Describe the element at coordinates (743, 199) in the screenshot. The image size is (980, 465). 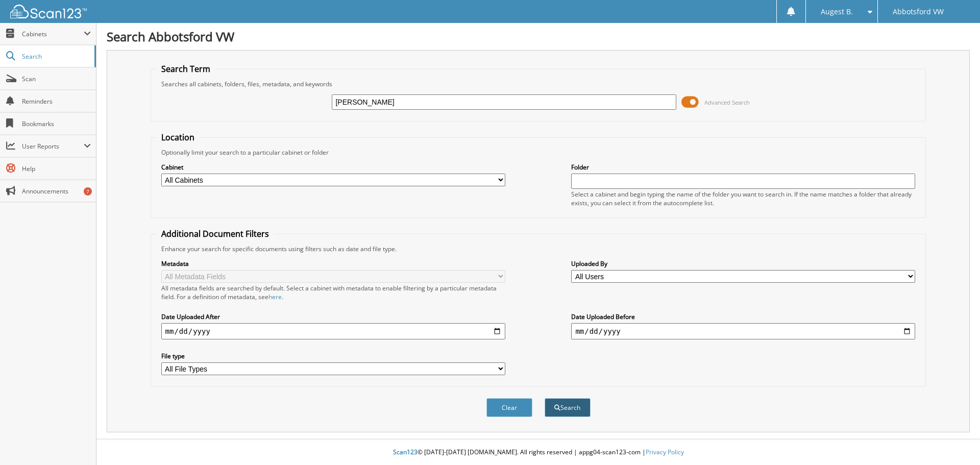
I see `div: Select a cabinet and begin typing the name of the folder you want to search in. If the name match...` at that location.